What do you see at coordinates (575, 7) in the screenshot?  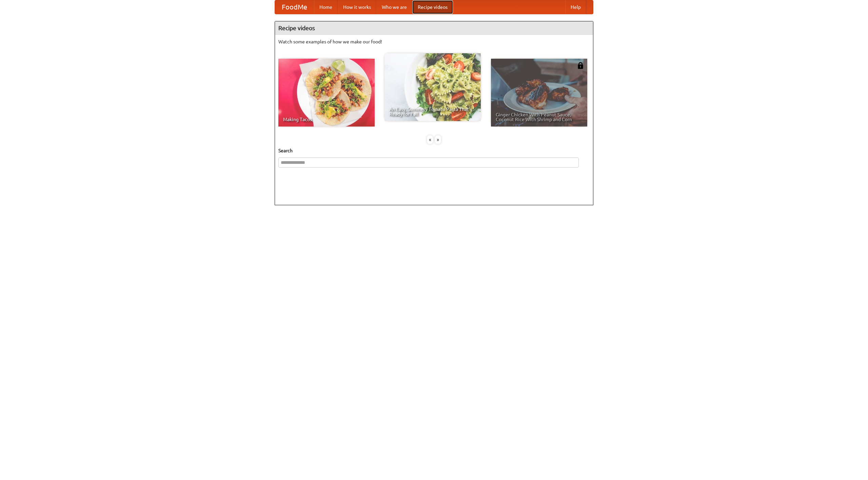 I see `a: Help` at bounding box center [575, 7].